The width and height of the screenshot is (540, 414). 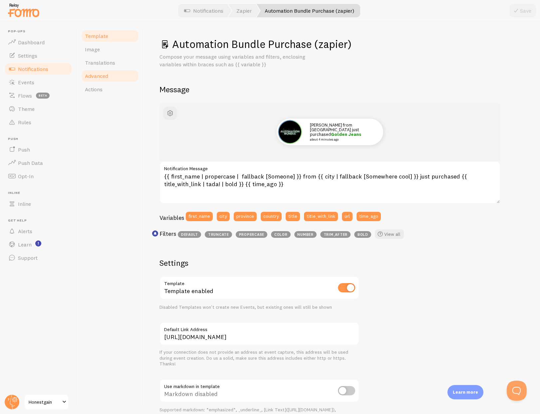 What do you see at coordinates (25, 95) in the screenshot?
I see `span: Flows` at bounding box center [25, 95].